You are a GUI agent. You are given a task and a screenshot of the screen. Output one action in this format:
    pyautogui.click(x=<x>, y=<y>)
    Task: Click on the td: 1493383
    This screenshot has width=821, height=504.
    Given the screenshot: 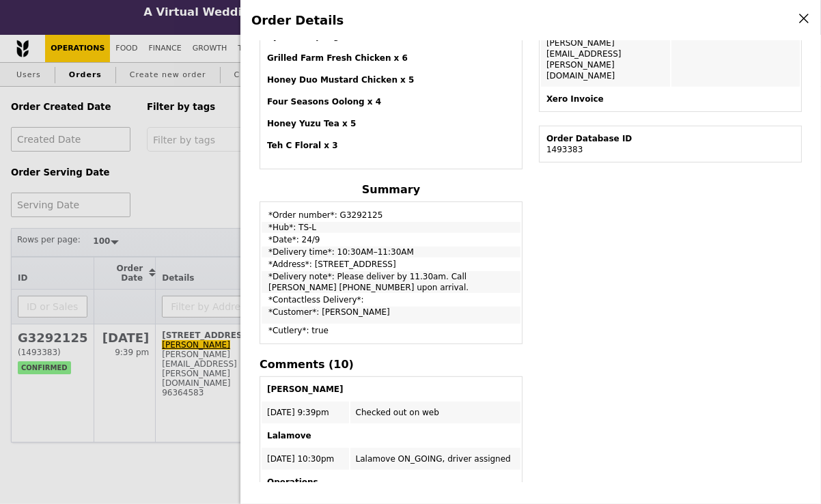 What is the action you would take?
    pyautogui.click(x=670, y=144)
    